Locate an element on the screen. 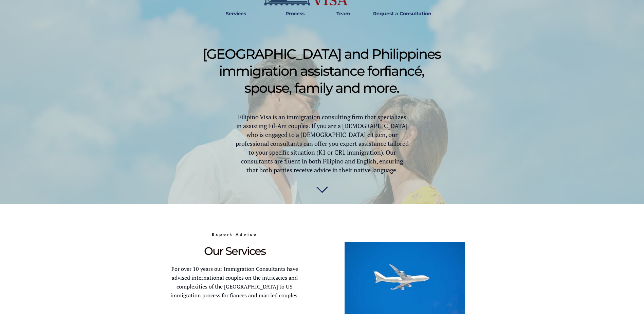  span: For over 10 years our Immigration Consultants have advised international couples on the intricaci... is located at coordinates (234, 282).